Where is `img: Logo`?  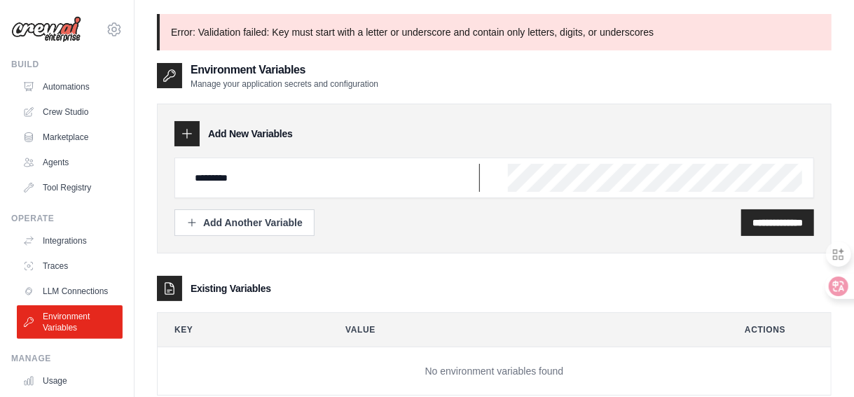
img: Logo is located at coordinates (46, 29).